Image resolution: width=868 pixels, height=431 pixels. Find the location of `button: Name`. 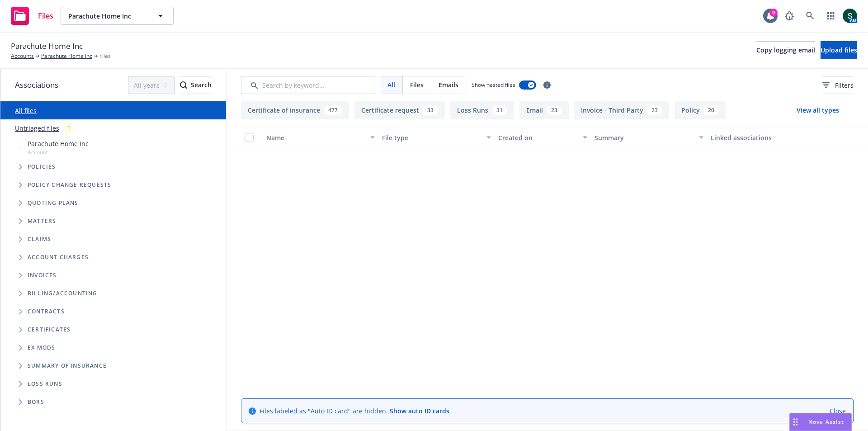

button: Name is located at coordinates (320, 138).